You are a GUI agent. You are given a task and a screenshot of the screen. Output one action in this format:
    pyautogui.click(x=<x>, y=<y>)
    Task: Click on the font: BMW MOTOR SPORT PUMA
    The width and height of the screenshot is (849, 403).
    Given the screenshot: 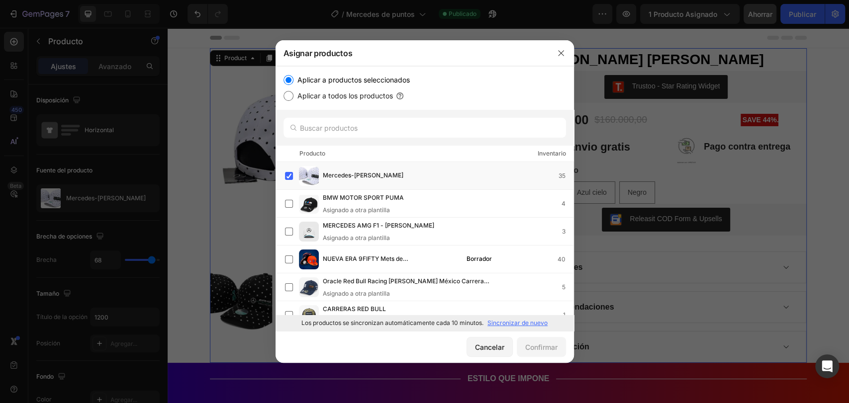 What is the action you would take?
    pyautogui.click(x=363, y=197)
    